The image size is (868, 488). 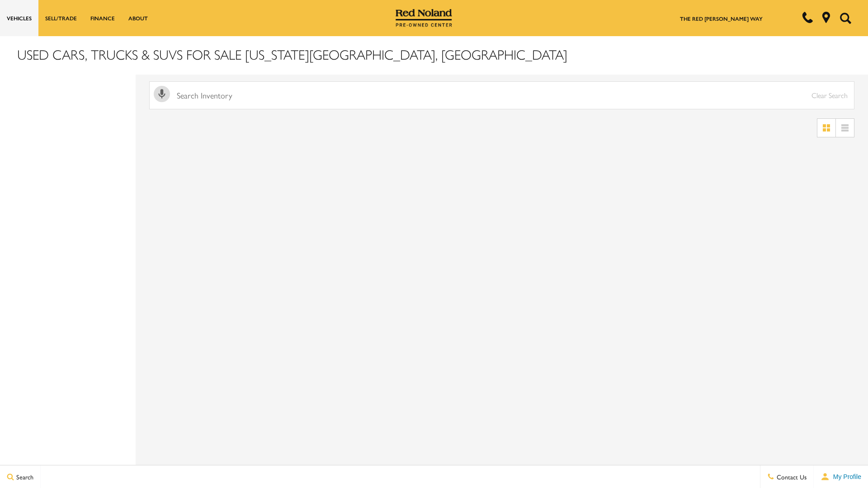 I want to click on button: Open the search field, so click(x=845, y=18).